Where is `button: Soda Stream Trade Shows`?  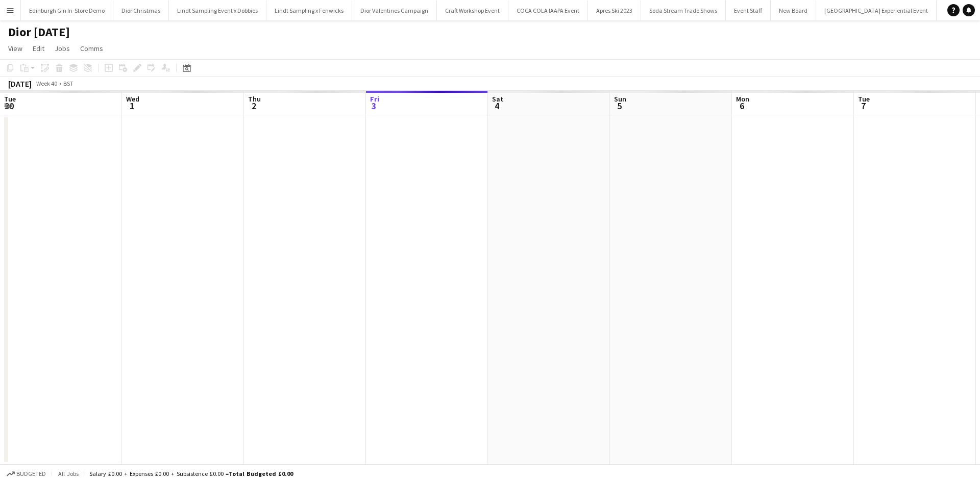
button: Soda Stream Trade Shows is located at coordinates (684, 10).